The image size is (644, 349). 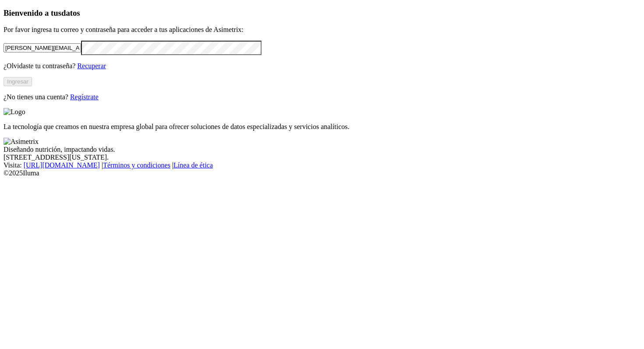 What do you see at coordinates (137, 165) in the screenshot?
I see `a: Términos y condiciones` at bounding box center [137, 165].